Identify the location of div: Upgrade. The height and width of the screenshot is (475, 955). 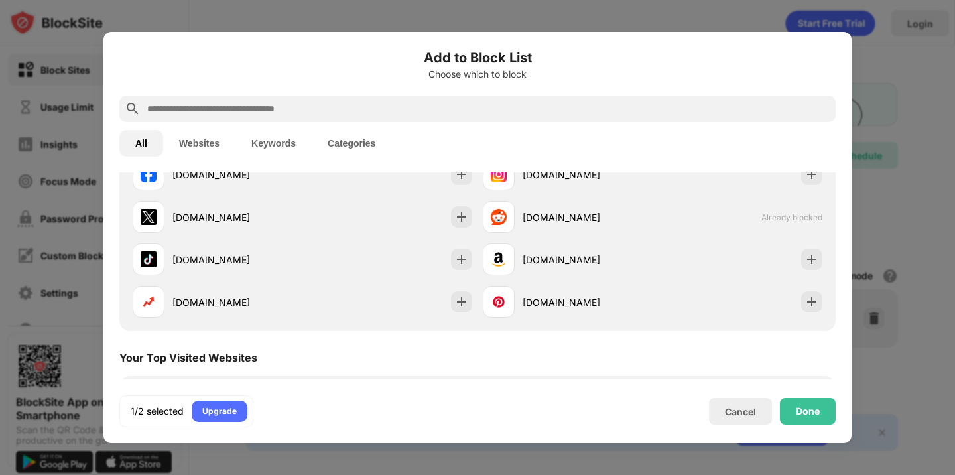
(220, 411).